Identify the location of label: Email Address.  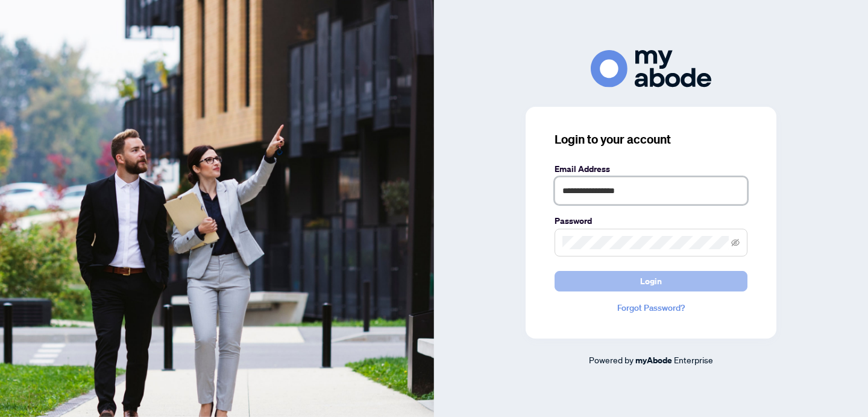
(651, 169).